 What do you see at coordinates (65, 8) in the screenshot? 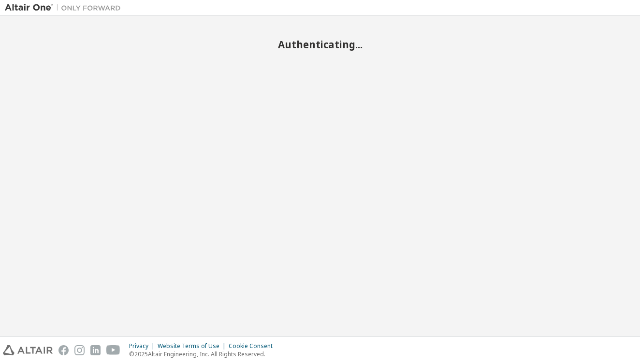
I see `img: Altair One` at bounding box center [65, 8].